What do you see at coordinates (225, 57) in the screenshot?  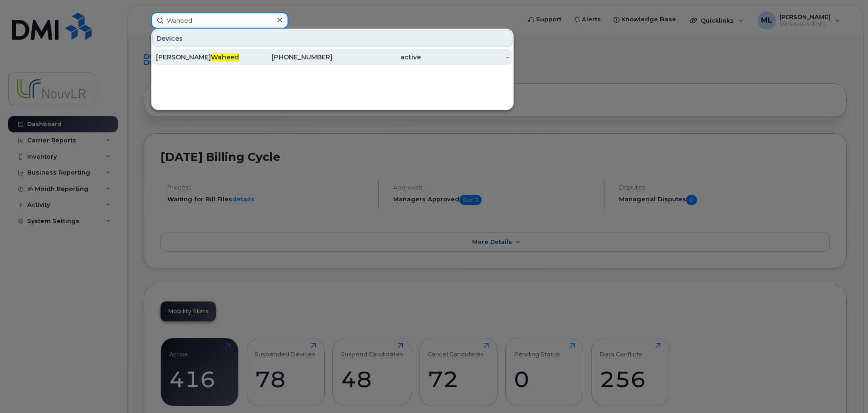 I see `span: Waheed` at bounding box center [225, 57].